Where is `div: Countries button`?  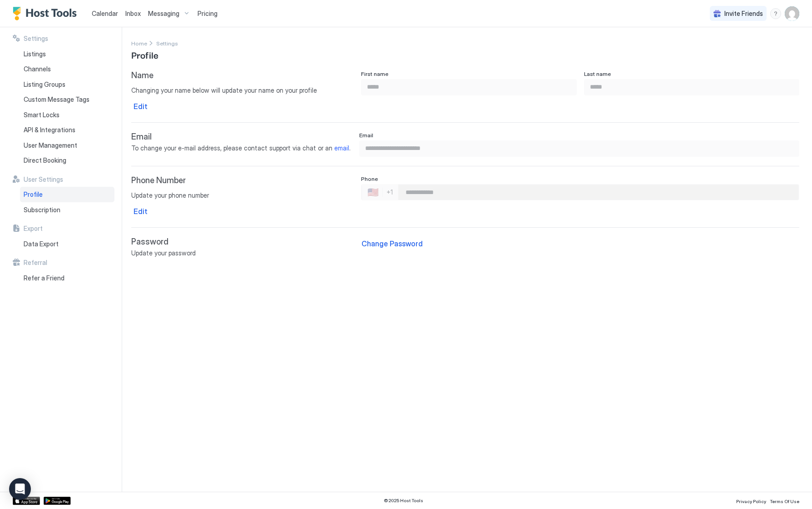
div: Countries button is located at coordinates (380, 192).